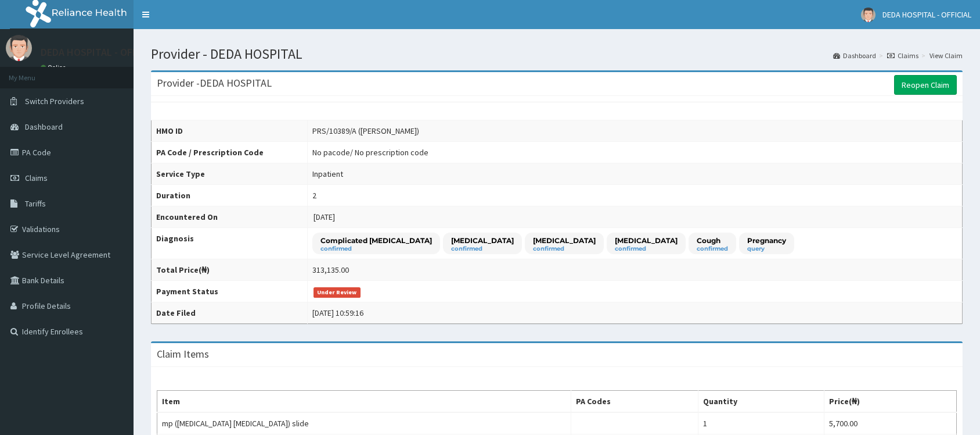 The height and width of the screenshot is (435, 980). What do you see at coordinates (229, 195) in the screenshot?
I see `th: Duration` at bounding box center [229, 195].